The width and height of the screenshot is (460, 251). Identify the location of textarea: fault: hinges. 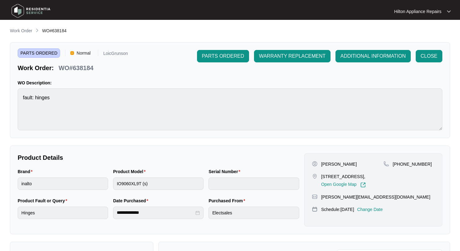
(230, 109).